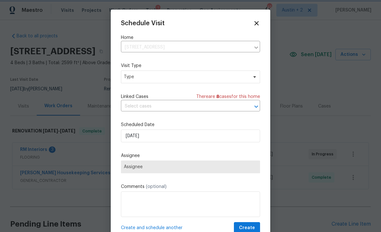  Describe the element at coordinates (228, 97) in the screenshot. I see `span: There are case s for this home` at that location.